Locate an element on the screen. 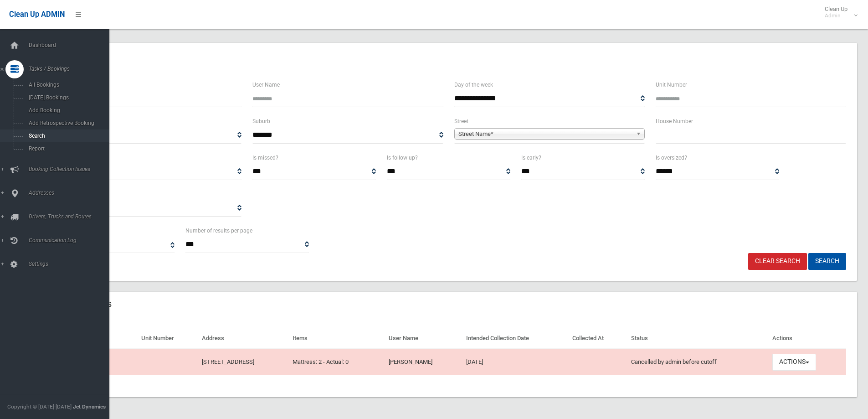 Image resolution: width=868 pixels, height=419 pixels. label: Is missed? is located at coordinates (265, 158).